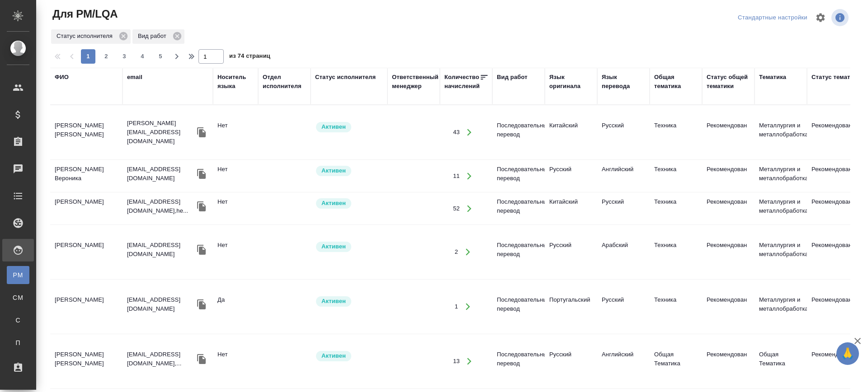 The image size is (868, 392). I want to click on div: Язык оригинала, so click(571, 81).